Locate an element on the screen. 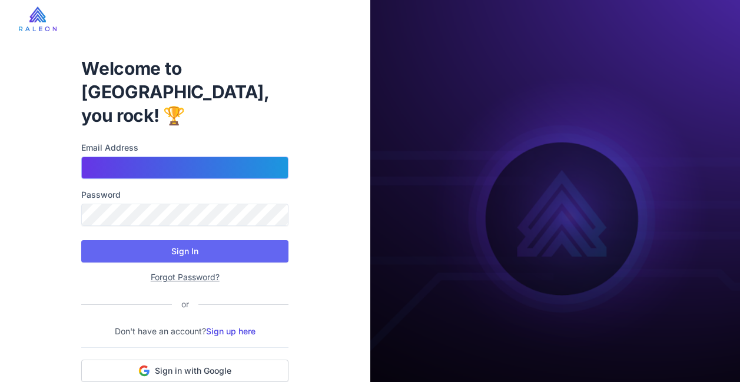 The width and height of the screenshot is (740, 382). label: Password is located at coordinates (185, 195).